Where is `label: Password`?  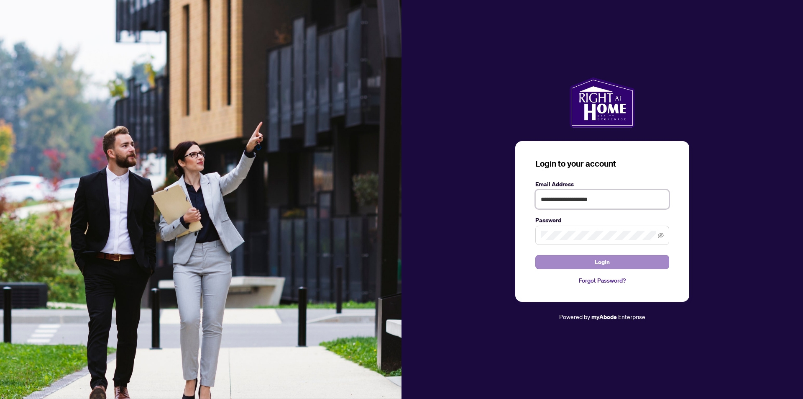
label: Password is located at coordinates (603, 220).